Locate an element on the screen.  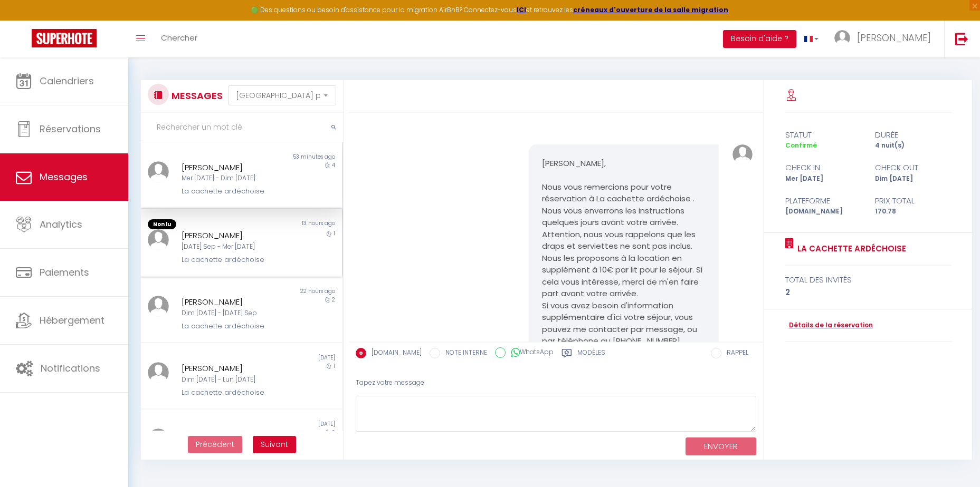
label: WhatsApp is located at coordinates (529, 353).